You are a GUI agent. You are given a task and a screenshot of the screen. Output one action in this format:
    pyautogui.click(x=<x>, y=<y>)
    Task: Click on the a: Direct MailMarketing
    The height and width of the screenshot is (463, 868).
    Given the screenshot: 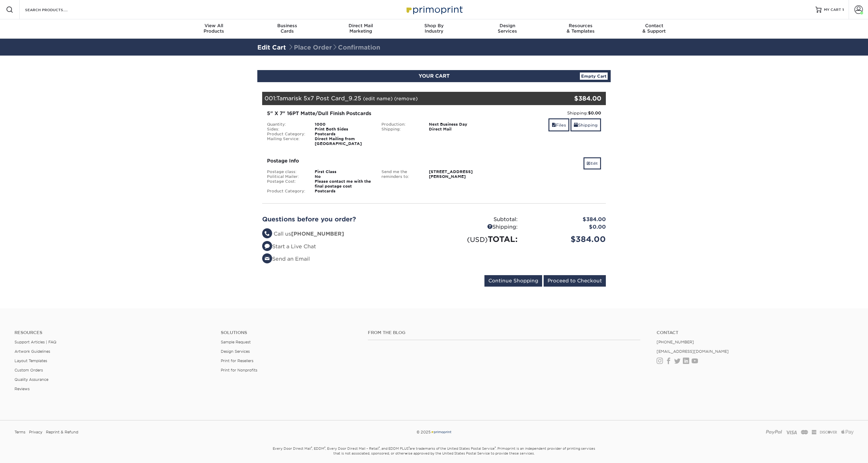 What is the action you would take?
    pyautogui.click(x=361, y=29)
    